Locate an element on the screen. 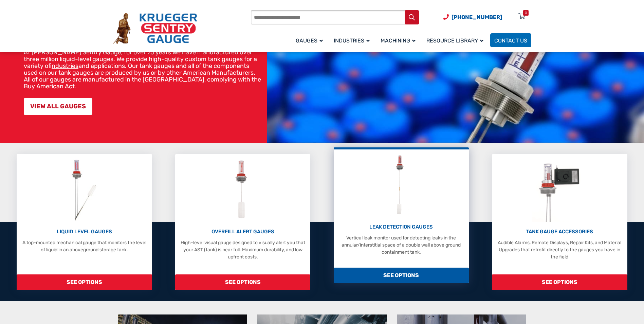 Image resolution: width=644 pixels, height=324 pixels. p: Vertical leak monitor used for detecting leaks in the annular/interstitial space of a double wall... is located at coordinates (401, 245).